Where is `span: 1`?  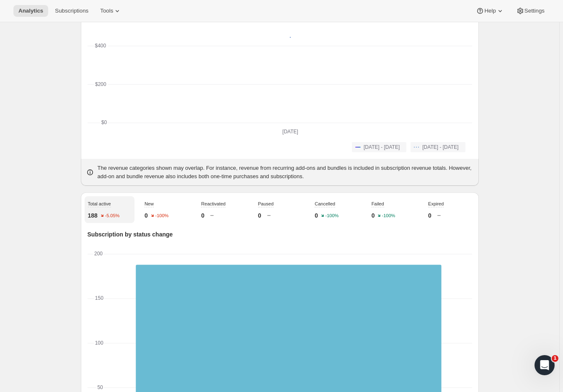 span: 1 is located at coordinates (555, 359).